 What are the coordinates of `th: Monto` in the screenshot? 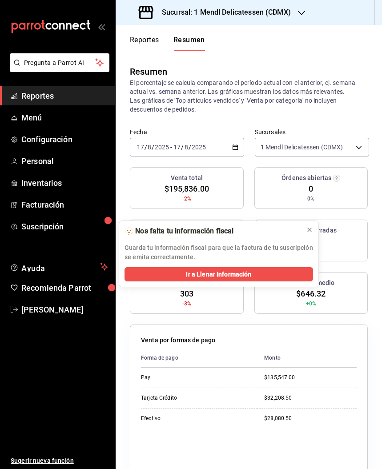 It's located at (307, 358).